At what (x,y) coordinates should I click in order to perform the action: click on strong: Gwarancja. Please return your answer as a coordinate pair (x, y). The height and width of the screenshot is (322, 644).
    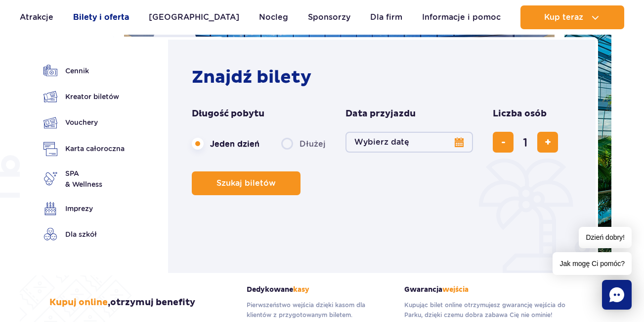
    Looking at the image, I should click on (487, 289).